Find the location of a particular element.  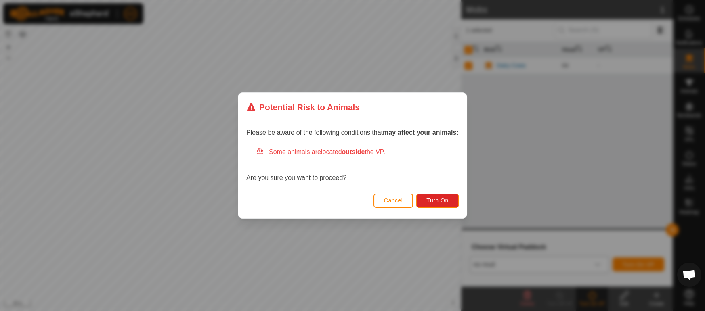

span: Cancel is located at coordinates (393, 201).